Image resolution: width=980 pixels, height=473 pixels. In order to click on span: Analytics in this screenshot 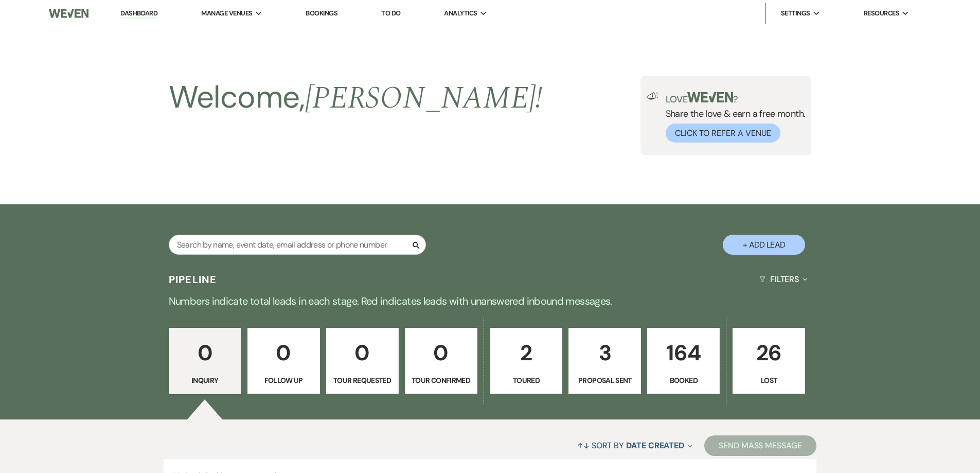, I will do `click(461, 13)`.